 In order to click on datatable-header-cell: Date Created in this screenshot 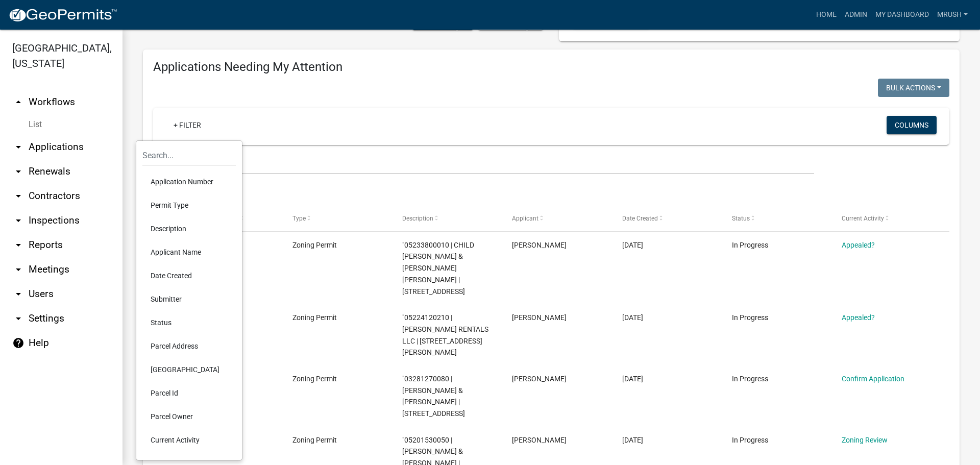, I will do `click(667, 219)`.